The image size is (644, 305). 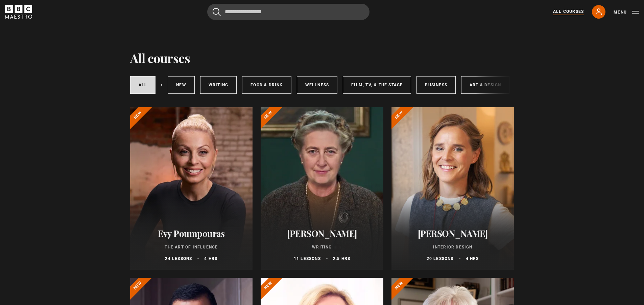 What do you see at coordinates (288, 12) in the screenshot?
I see `input: Search` at bounding box center [288, 12].